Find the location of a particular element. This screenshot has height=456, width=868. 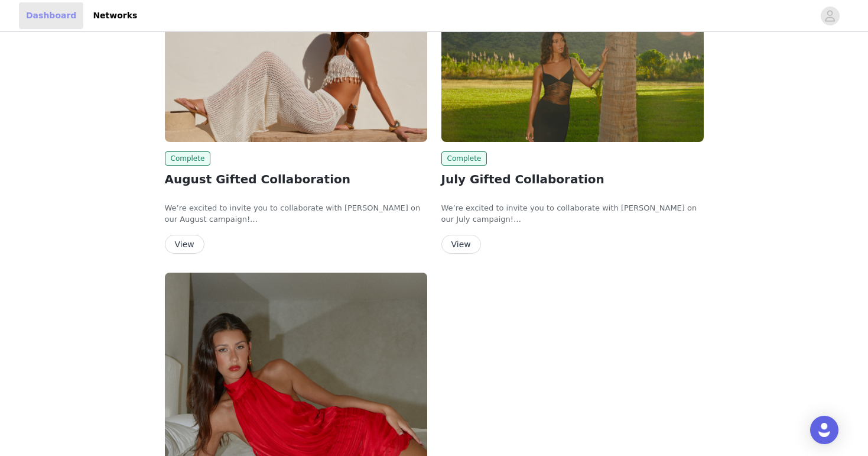

a: Dashboard is located at coordinates (51, 15).